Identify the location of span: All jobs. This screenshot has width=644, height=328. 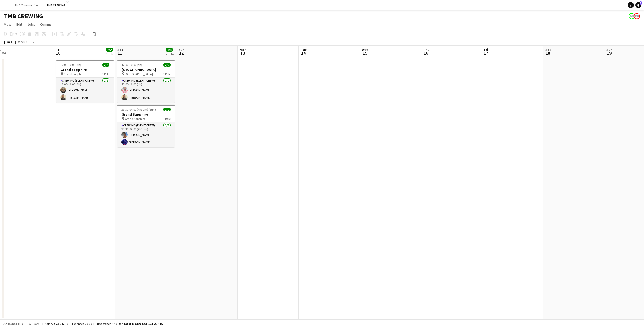
(34, 324).